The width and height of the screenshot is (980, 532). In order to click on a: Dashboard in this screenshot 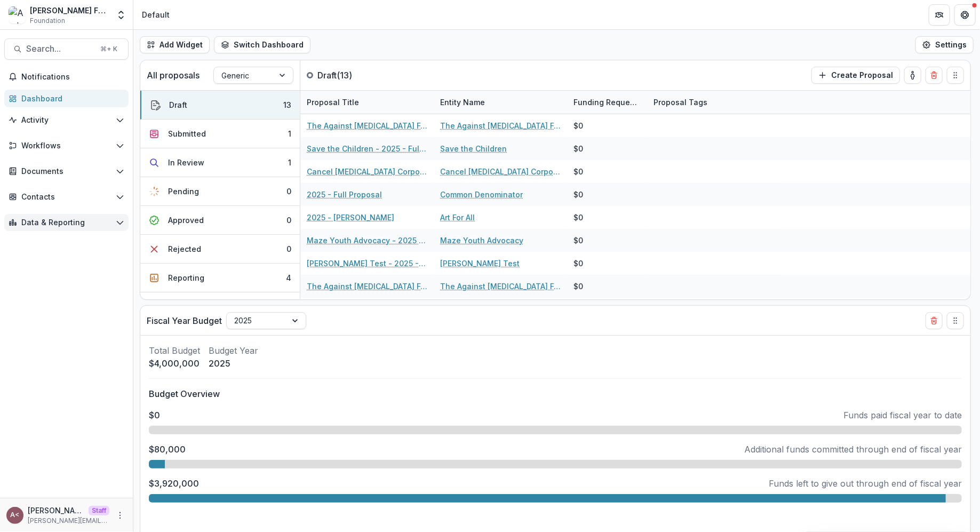, I will do `click(66, 98)`.